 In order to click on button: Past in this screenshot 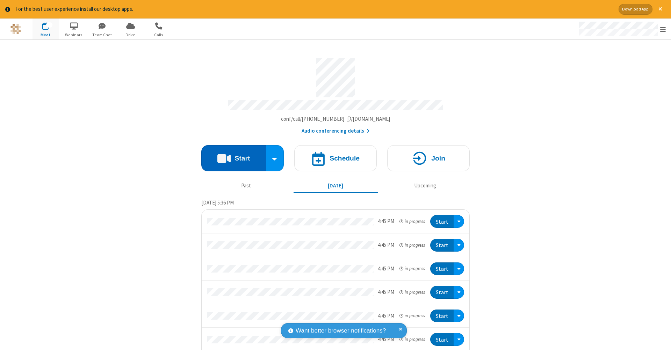, I will do `click(246, 186)`.